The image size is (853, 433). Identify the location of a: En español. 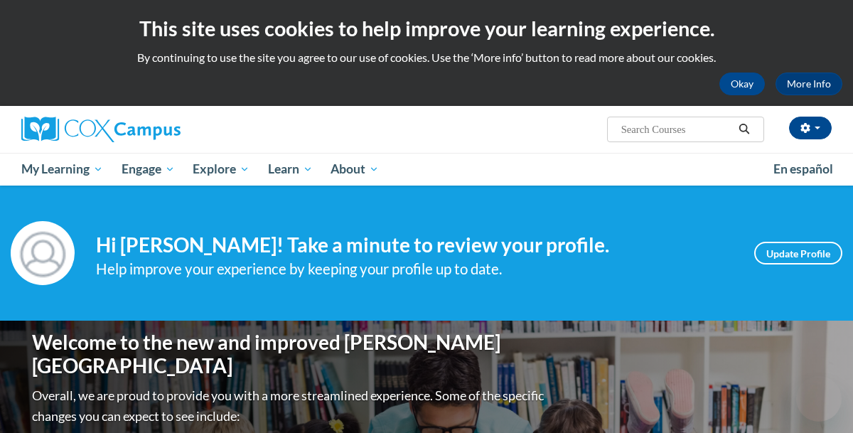
(803, 169).